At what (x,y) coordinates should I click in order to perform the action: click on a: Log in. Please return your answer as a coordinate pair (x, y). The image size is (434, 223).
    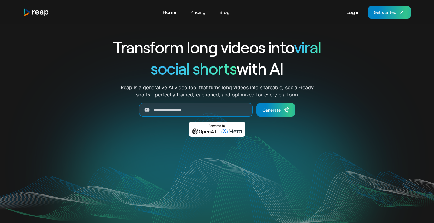
    Looking at the image, I should click on (353, 12).